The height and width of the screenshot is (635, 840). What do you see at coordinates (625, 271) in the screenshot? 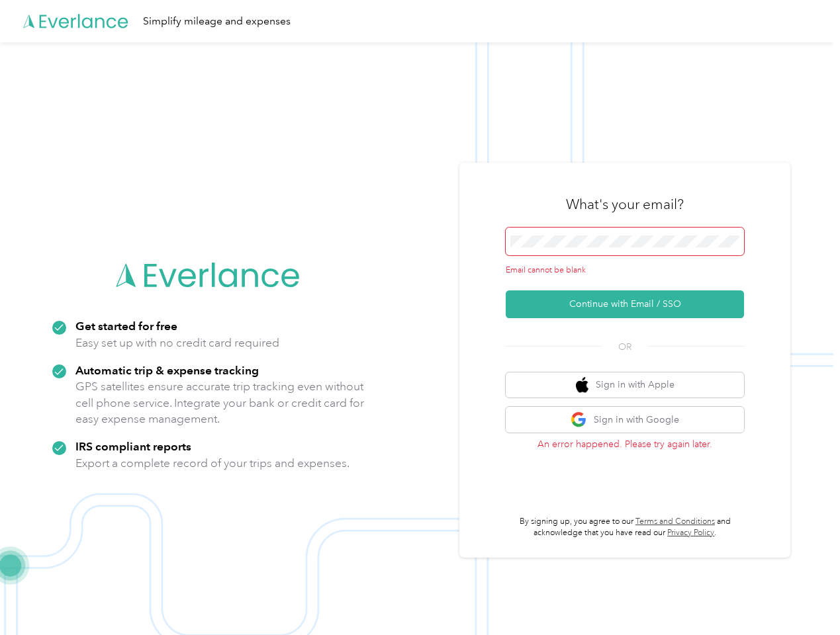
I see `div: Email cannot be blank` at bounding box center [625, 271].